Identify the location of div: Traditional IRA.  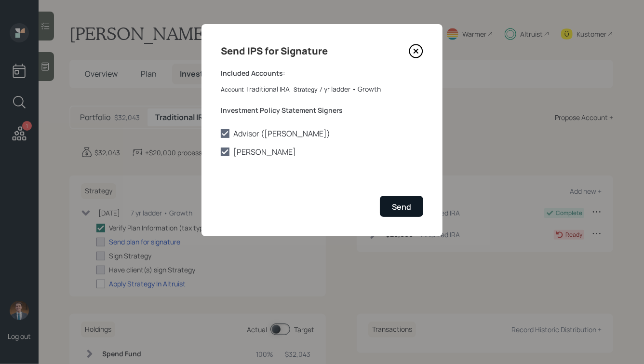
(267, 89).